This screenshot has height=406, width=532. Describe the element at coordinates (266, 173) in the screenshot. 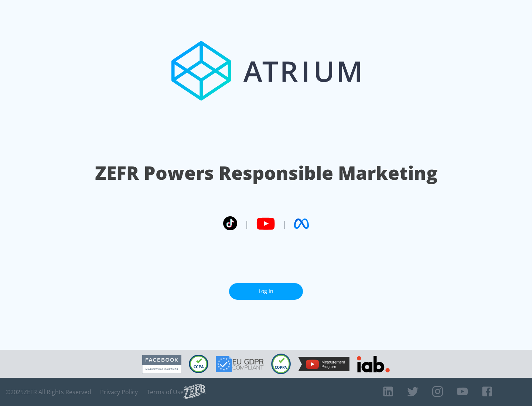

I see `h1: ZEFR Powers Responsible Marketing` at that location.